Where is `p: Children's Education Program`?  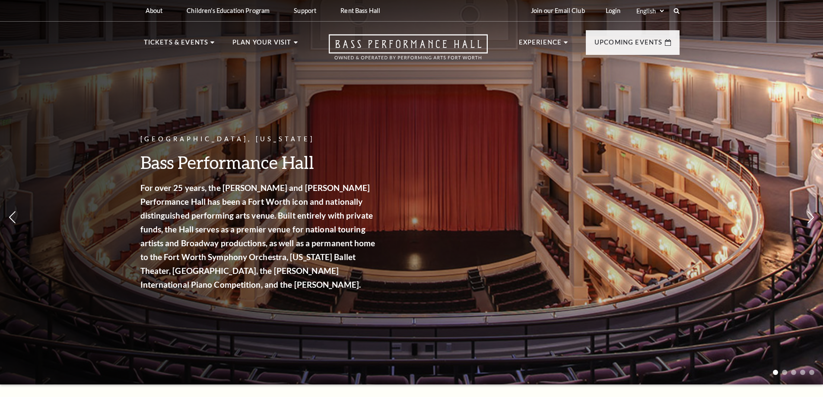
p: Children's Education Program is located at coordinates (228, 10).